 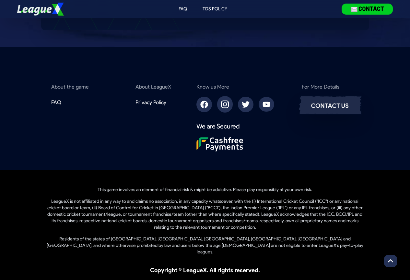 What do you see at coordinates (151, 102) in the screenshot?
I see `div: Privacy Policy` at bounding box center [151, 102].